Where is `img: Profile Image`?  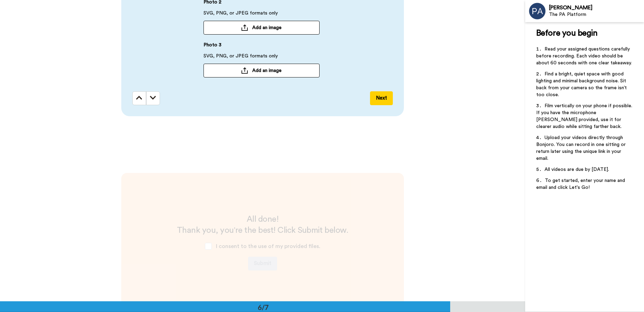
img: Profile Image is located at coordinates (537, 11).